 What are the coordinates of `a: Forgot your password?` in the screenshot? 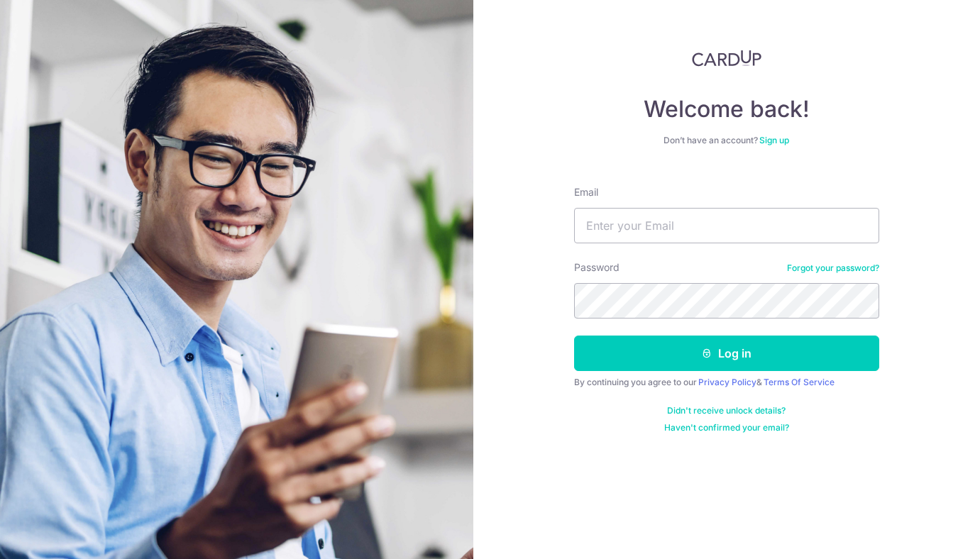 It's located at (833, 269).